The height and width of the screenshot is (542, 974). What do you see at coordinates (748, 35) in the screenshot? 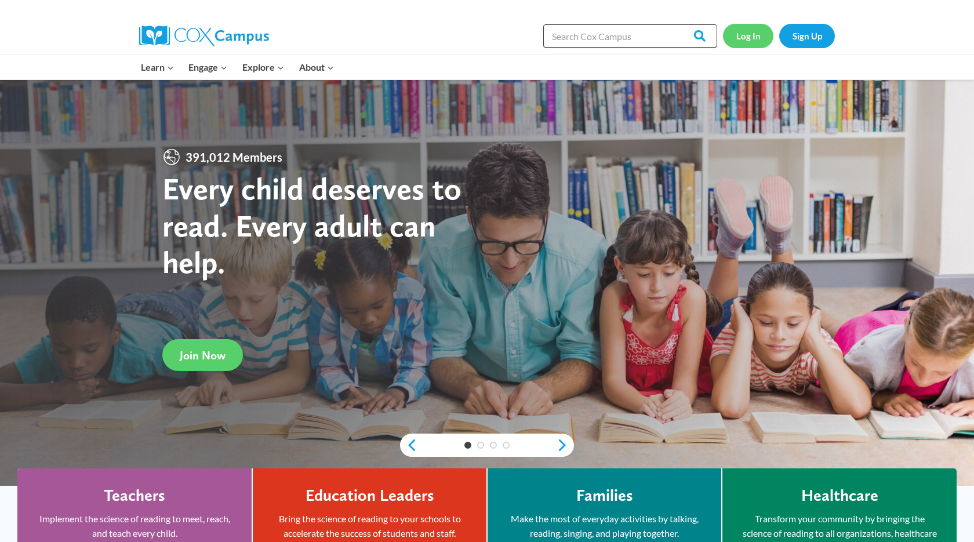
I see `a: Log In` at bounding box center [748, 35].